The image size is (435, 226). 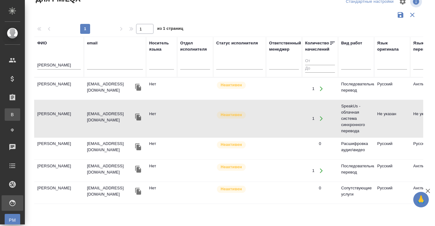 I want to click on span: из 1 страниц, so click(x=170, y=29).